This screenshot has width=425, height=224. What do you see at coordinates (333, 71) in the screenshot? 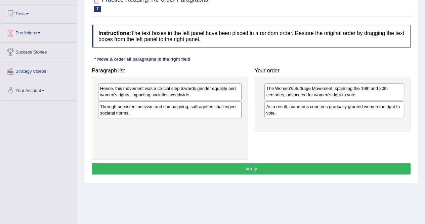
I see `h4: Your order` at bounding box center [333, 71].